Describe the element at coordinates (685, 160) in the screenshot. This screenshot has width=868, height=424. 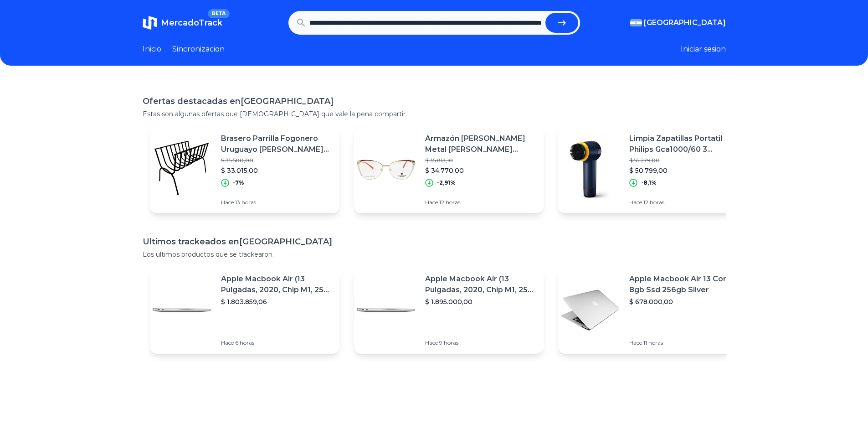
I see `p: $ 55.279,00` at that location.